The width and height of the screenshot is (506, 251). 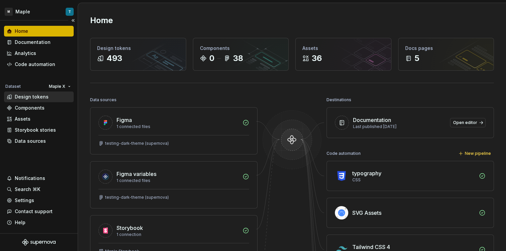 What do you see at coordinates (343, 54) in the screenshot?
I see `a: Assets36` at bounding box center [343, 54].